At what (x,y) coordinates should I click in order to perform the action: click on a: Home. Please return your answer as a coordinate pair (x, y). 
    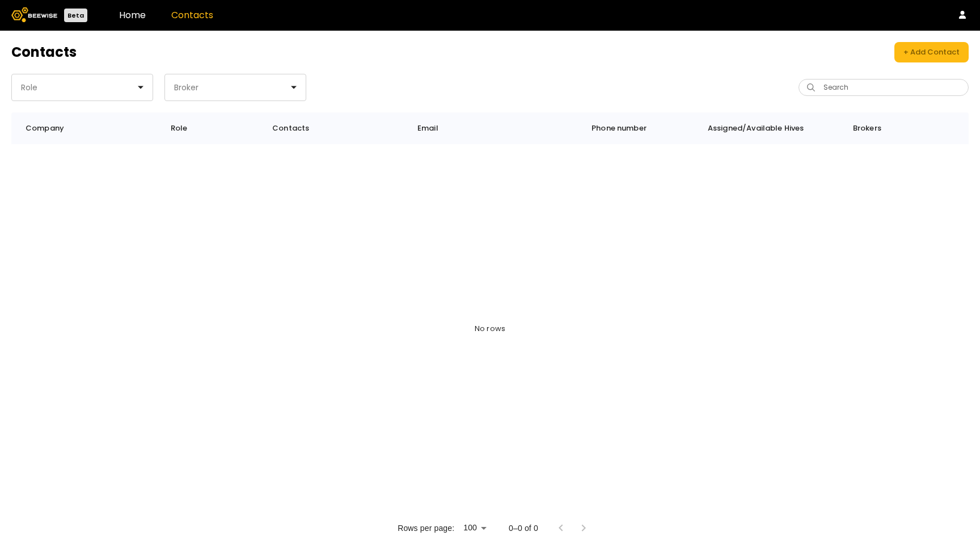
    Looking at the image, I should click on (132, 15).